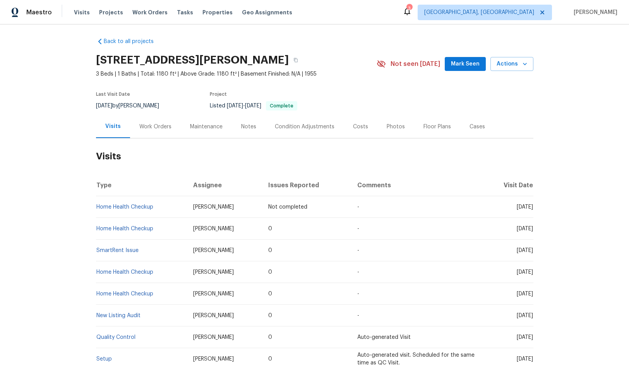 The height and width of the screenshot is (366, 629). Describe the element at coordinates (118, 315) in the screenshot. I see `a: New Listing Audit` at that location.